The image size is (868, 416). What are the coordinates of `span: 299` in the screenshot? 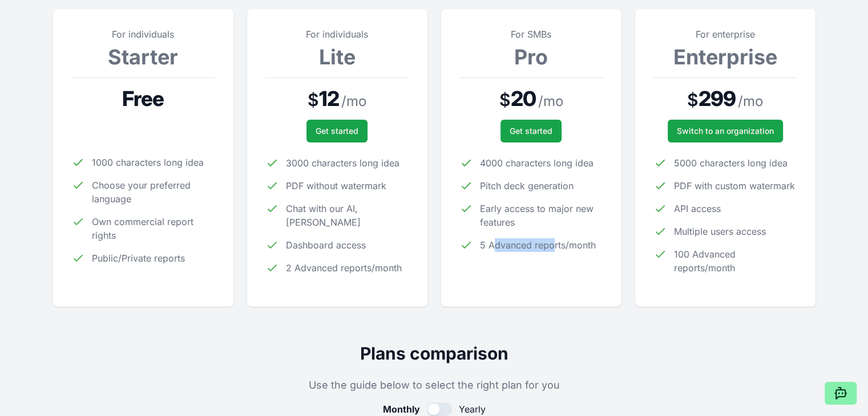 It's located at (717, 99).